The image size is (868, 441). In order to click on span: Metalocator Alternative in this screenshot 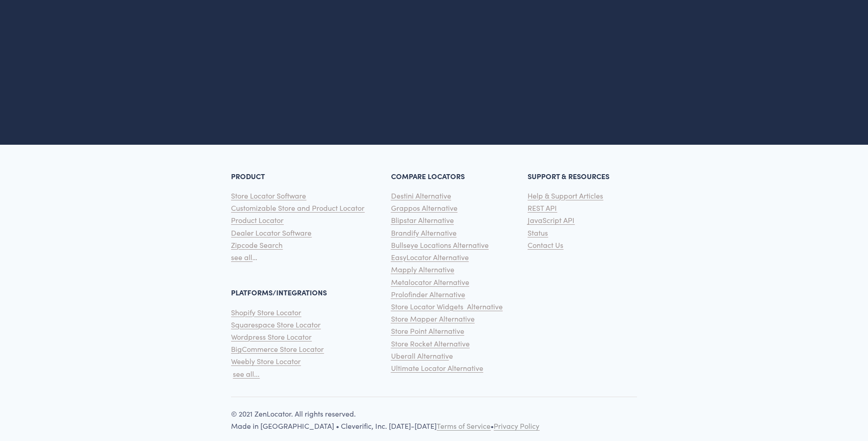, I will do `click(430, 282)`.